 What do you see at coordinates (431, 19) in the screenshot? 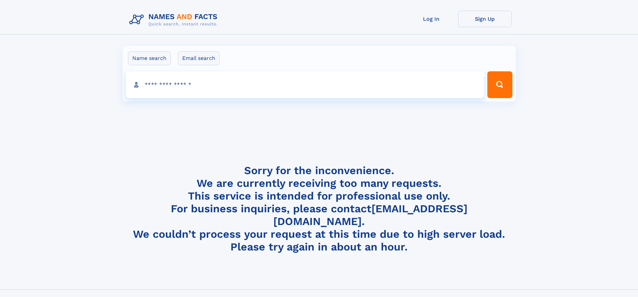
I see `a: Log In` at bounding box center [431, 19].